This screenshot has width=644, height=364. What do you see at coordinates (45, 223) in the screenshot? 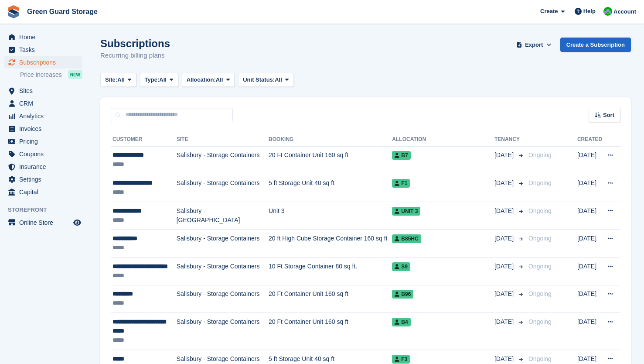
I see `span: Online Store` at bounding box center [45, 223].